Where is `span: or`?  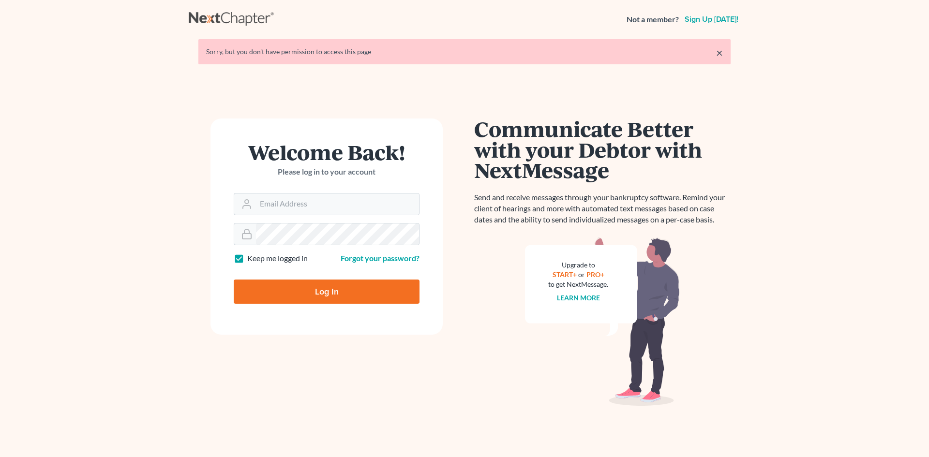
span: or is located at coordinates (581, 274).